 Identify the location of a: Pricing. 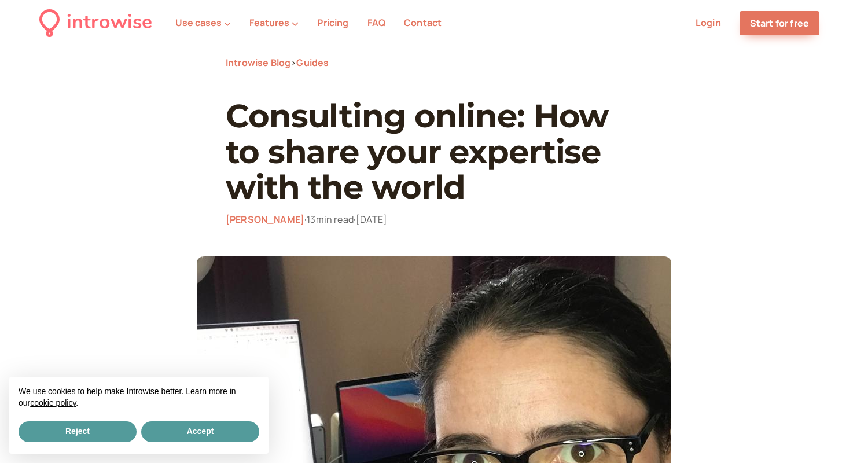
(333, 22).